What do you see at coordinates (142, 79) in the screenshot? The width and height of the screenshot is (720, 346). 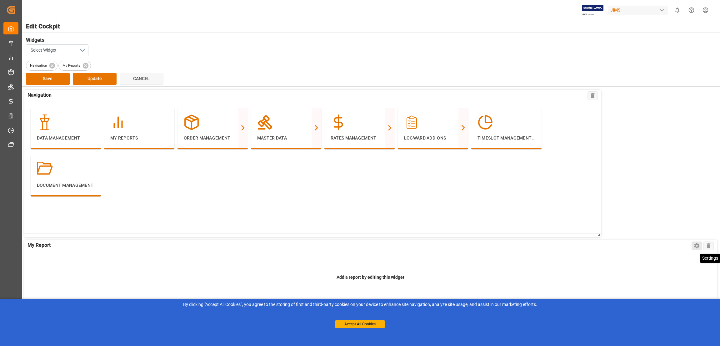 I see `button: Cancel` at bounding box center [142, 79].